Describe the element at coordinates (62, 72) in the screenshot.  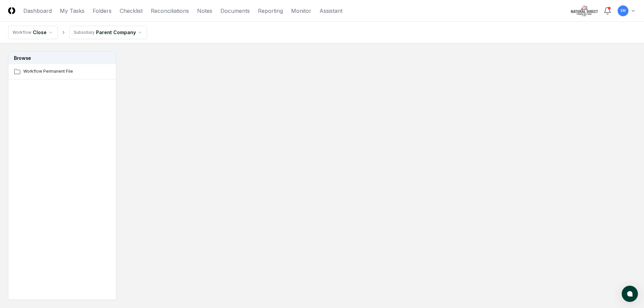
I see `a: Workflow Permanent File` at that location.